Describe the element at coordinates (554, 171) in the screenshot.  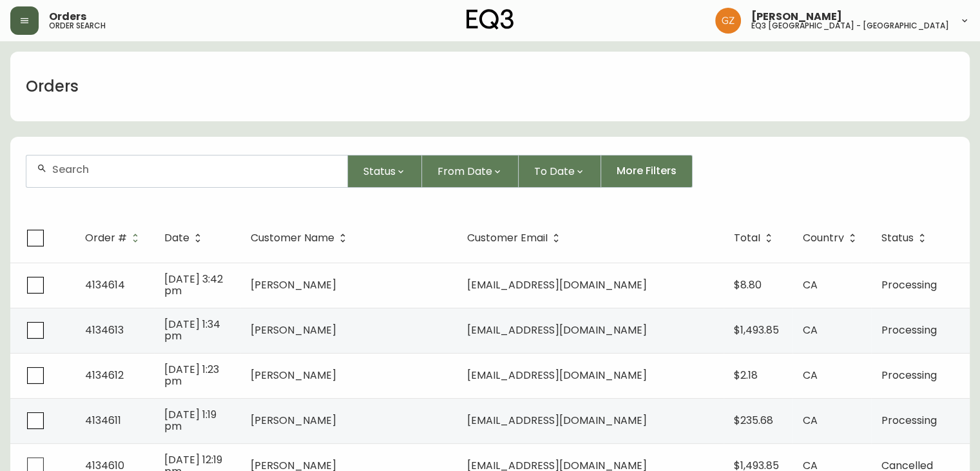
I see `span: To Date` at that location.